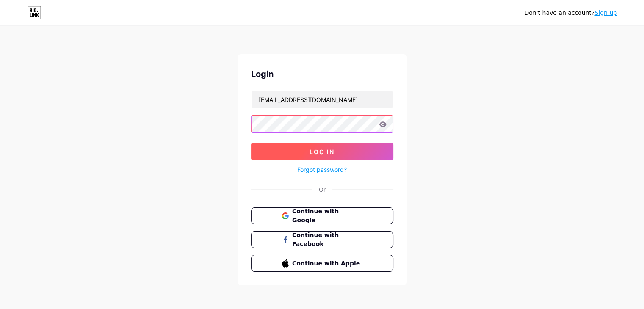 The height and width of the screenshot is (309, 644). What do you see at coordinates (570, 13) in the screenshot?
I see `div: Don't have an account?` at bounding box center [570, 13].